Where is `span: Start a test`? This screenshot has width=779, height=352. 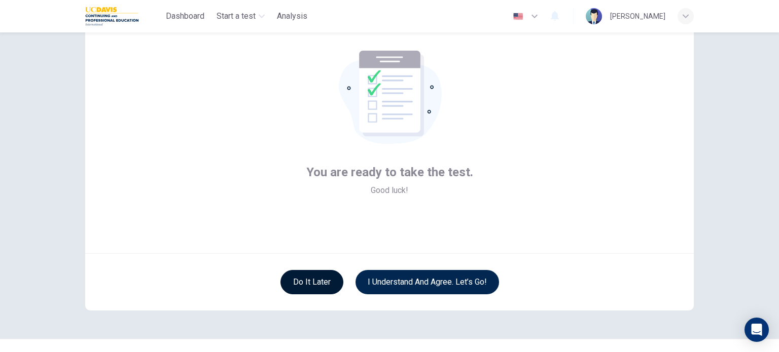
span: Start a test is located at coordinates (236, 16).